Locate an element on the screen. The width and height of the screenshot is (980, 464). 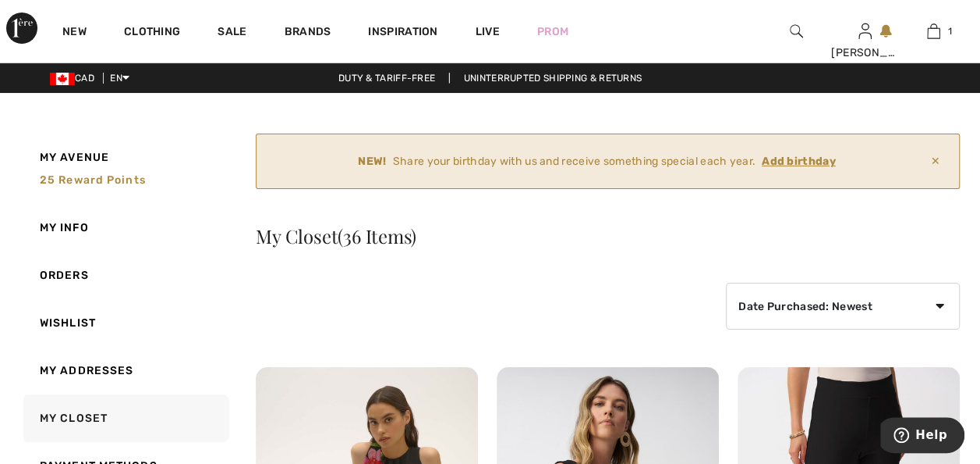
a: Live is located at coordinates (488, 32).